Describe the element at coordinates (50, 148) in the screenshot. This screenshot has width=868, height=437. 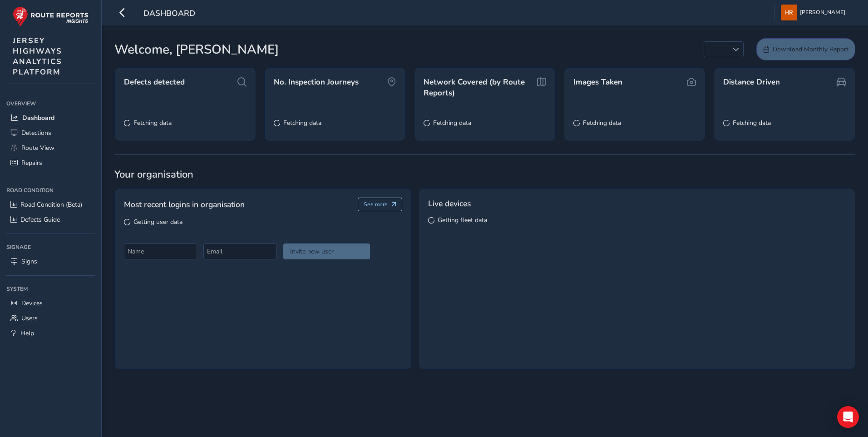
I see `a: Route View` at that location.